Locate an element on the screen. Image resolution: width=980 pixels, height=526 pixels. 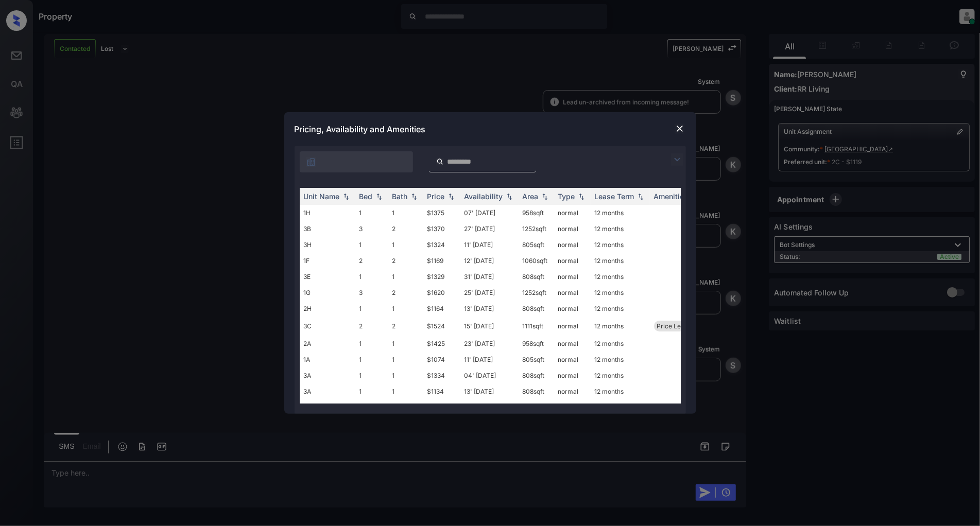
td: 2A is located at coordinates (328, 343).